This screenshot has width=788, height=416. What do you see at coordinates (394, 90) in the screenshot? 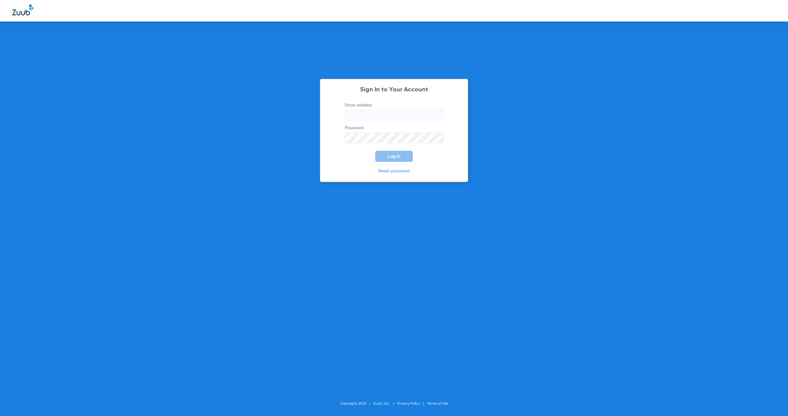
I see `h2: Sign In to Your Account` at bounding box center [394, 90].